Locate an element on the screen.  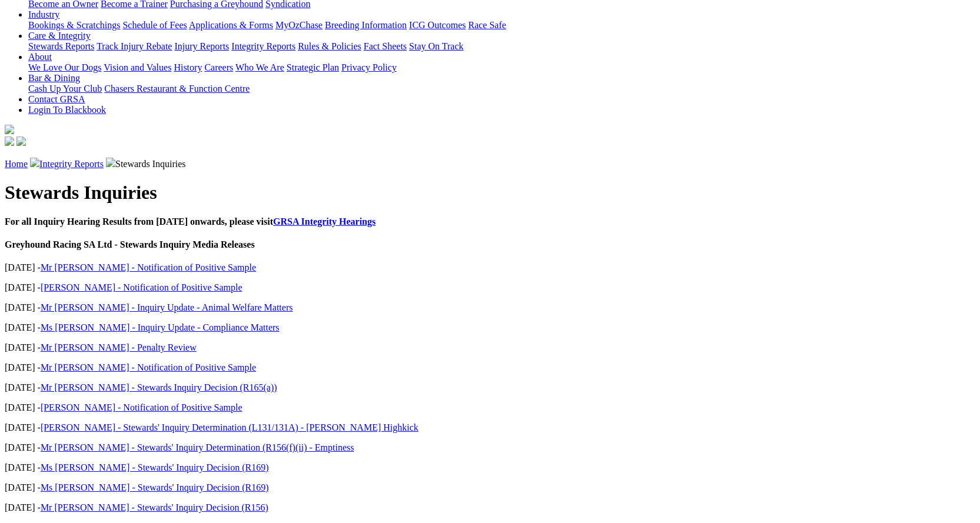
a: ICG Outcomes is located at coordinates (438, 25).